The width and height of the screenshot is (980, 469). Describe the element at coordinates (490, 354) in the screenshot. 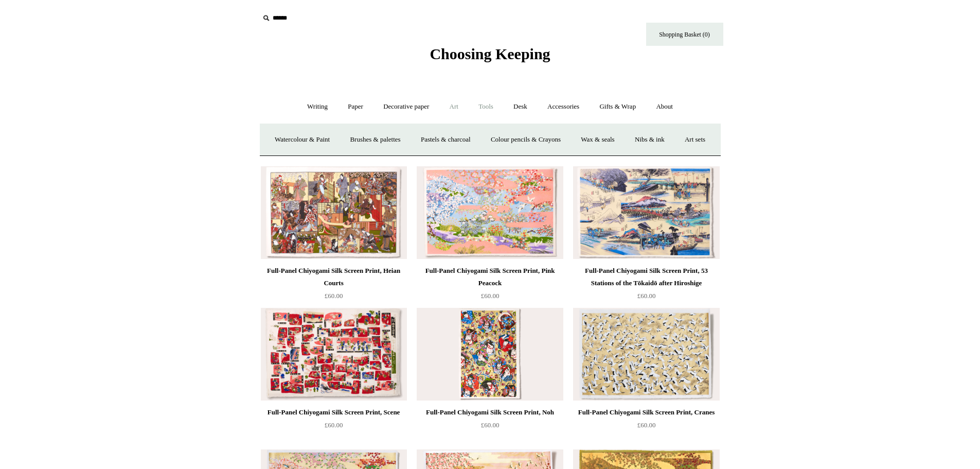

I see `a: Full-Panel Chiyogami Silk Screen Print, Noh Full-Panel Chiyogami Silk Screen Print, Noh` at that location.